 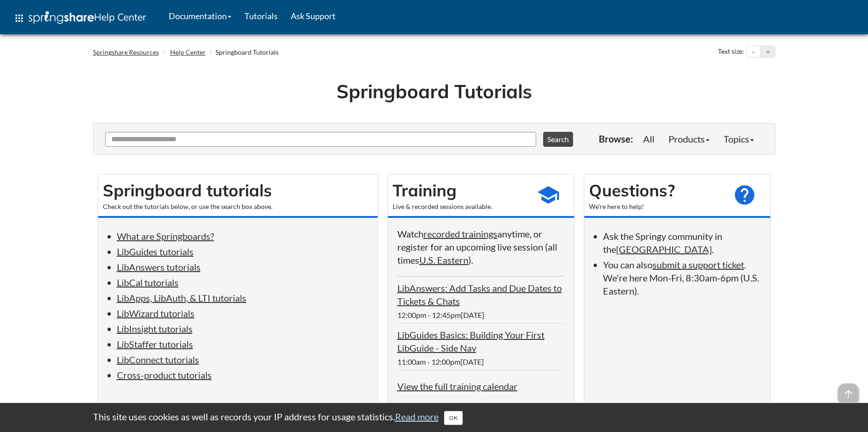 What do you see at coordinates (682, 242) in the screenshot?
I see `li: Ask the Springy community in the .` at bounding box center [682, 242].